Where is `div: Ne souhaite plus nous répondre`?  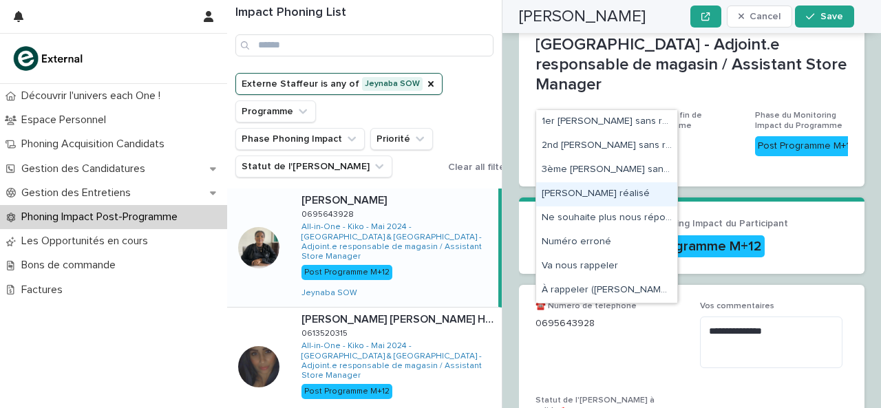
div: Ne souhaite plus nous répondre is located at coordinates (606, 218).